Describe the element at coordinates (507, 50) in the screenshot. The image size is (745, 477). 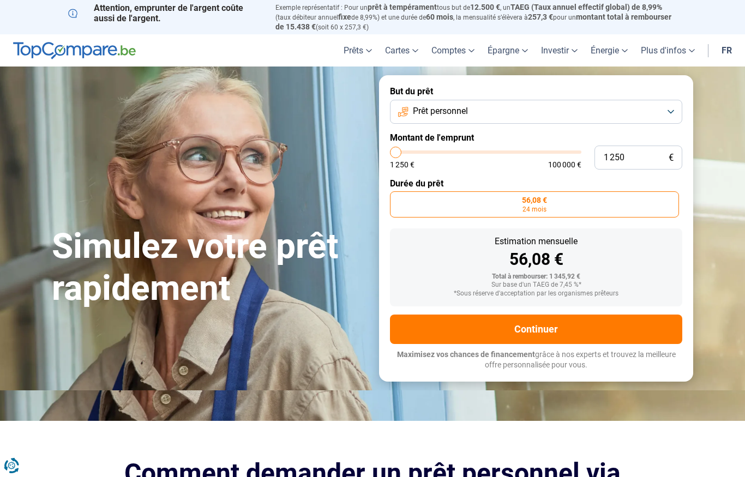
I see `a: Épargne` at that location.